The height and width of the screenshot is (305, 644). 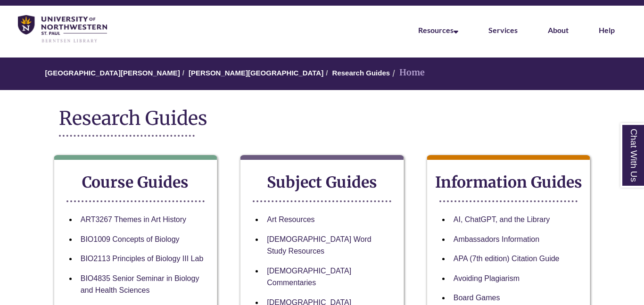 What do you see at coordinates (407, 73) in the screenshot?
I see `li: Home` at bounding box center [407, 73].